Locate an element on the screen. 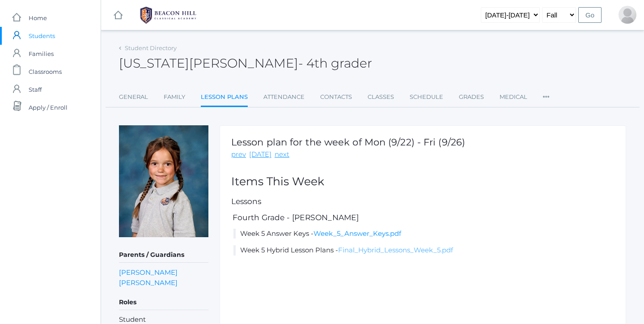 This screenshot has width=644, height=324. a: Grades is located at coordinates (471, 97).